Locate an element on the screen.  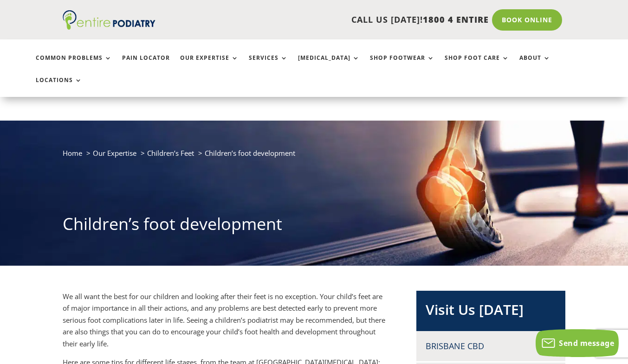
span: 1800 4 ENTIRE is located at coordinates (455, 20).